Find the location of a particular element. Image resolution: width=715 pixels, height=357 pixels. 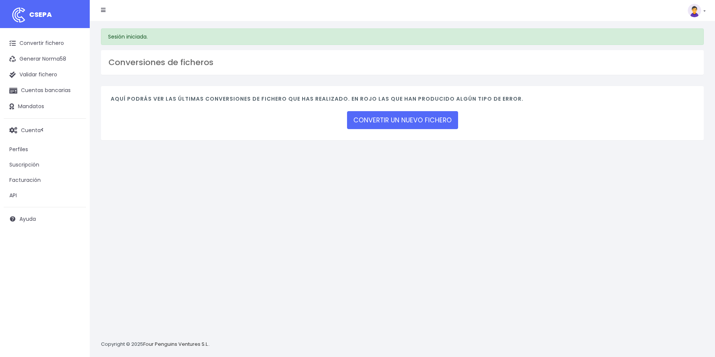

a: Convertir fichero is located at coordinates (45, 43).